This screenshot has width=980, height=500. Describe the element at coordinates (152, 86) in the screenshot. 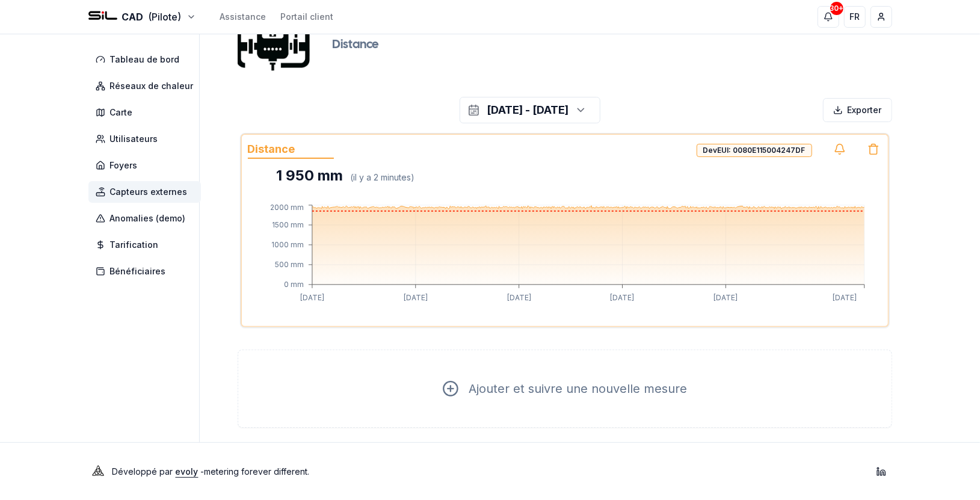

I see `span: Réseaux de chaleur` at that location.